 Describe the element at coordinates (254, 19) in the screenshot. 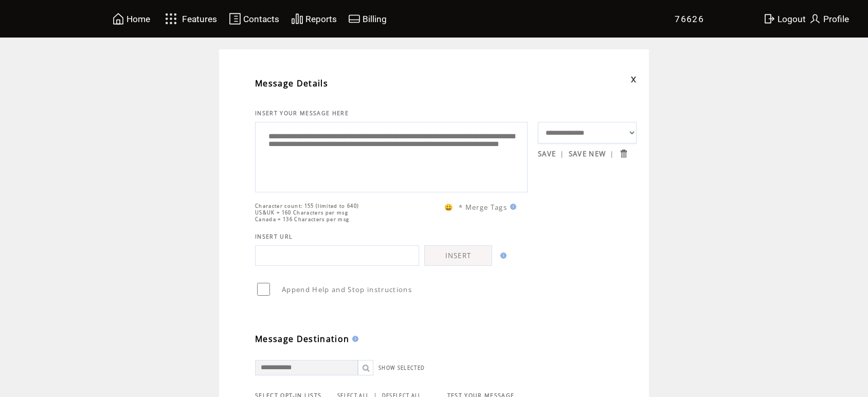

I see `a: Contacts` at that location.